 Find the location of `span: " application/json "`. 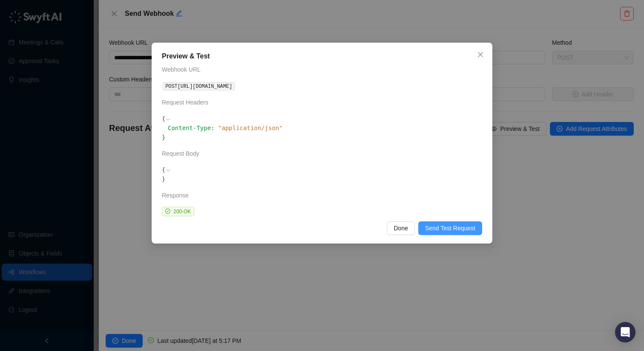

span: " application/json " is located at coordinates (250, 128).